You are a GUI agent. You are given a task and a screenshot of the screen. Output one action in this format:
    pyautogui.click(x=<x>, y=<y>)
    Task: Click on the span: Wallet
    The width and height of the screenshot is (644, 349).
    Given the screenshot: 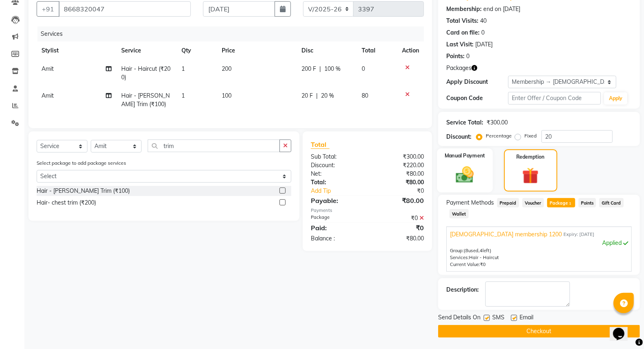 What is the action you would take?
    pyautogui.click(x=459, y=214)
    